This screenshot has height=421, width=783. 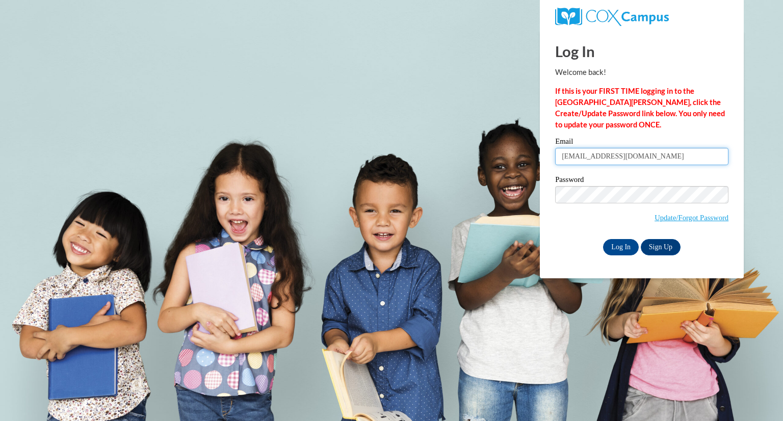 What do you see at coordinates (660, 247) in the screenshot?
I see `a: Sign Up` at bounding box center [660, 247].